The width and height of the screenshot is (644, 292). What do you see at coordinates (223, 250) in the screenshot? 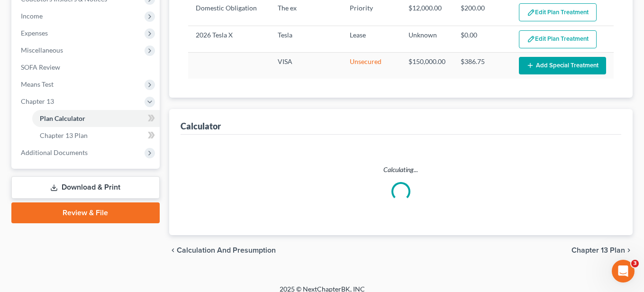
I see `button: chevron_left Calculation and Presumption` at bounding box center [223, 250].